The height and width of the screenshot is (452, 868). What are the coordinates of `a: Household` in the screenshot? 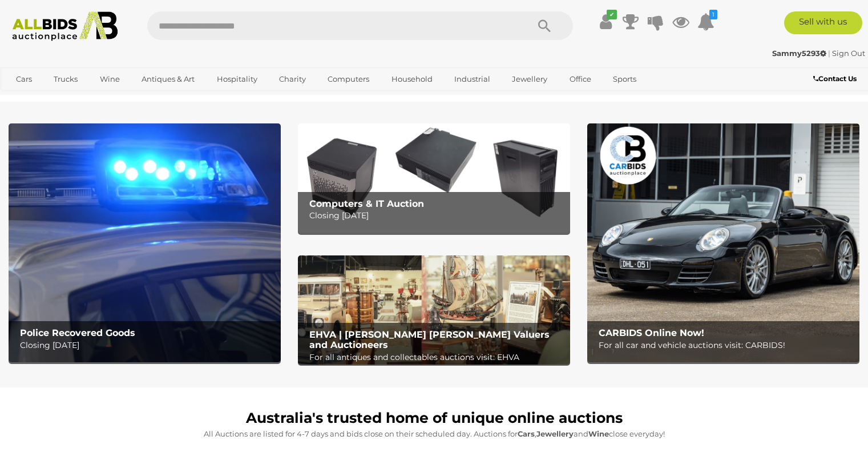 It's located at (412, 79).